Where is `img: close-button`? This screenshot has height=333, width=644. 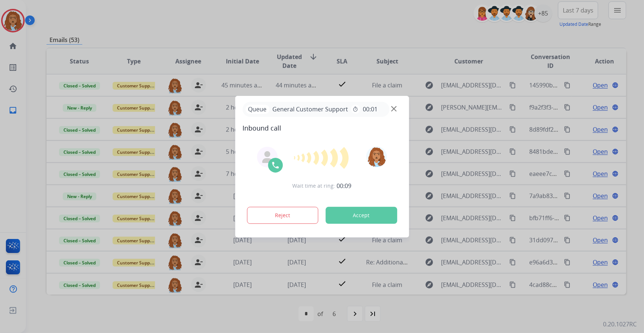 img: close-button is located at coordinates (394, 109).